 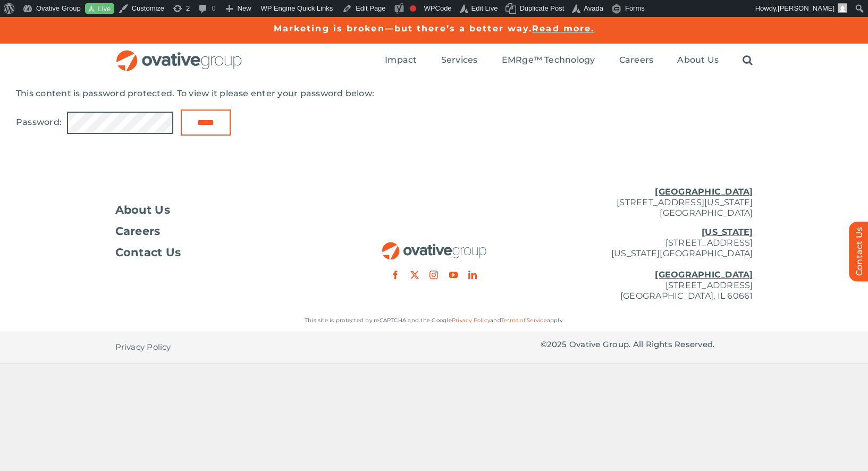 I want to click on label: Password:, so click(x=97, y=122).